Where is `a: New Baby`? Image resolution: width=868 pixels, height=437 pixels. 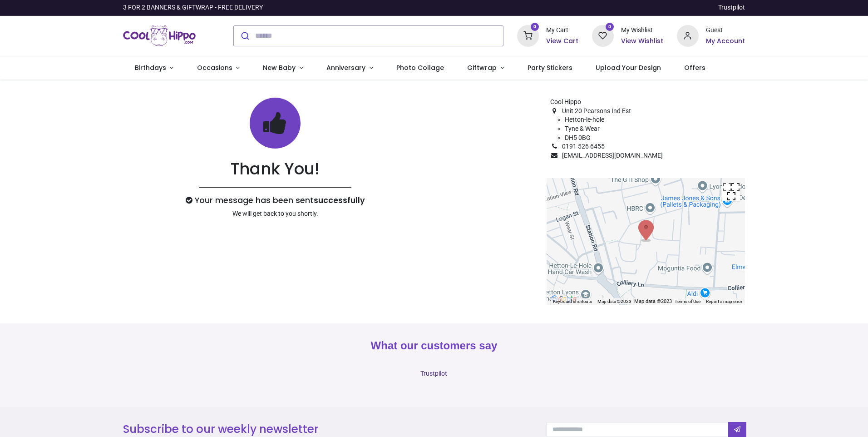
a: New Baby is located at coordinates (283, 69).